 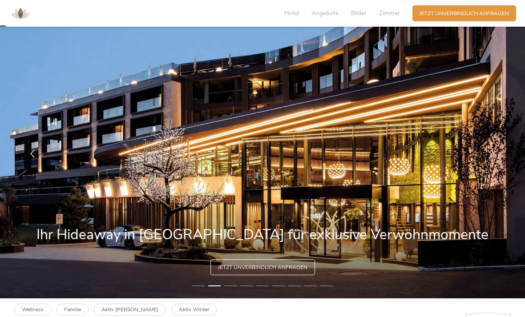 I want to click on b: Familie, so click(x=73, y=310).